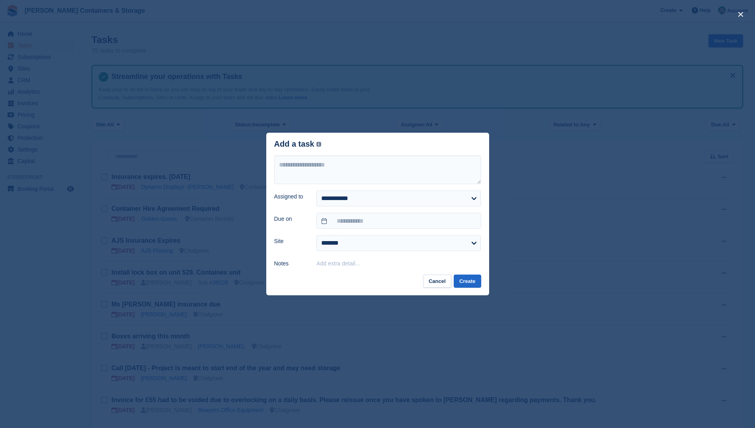  I want to click on div: Add a task, so click(298, 144).